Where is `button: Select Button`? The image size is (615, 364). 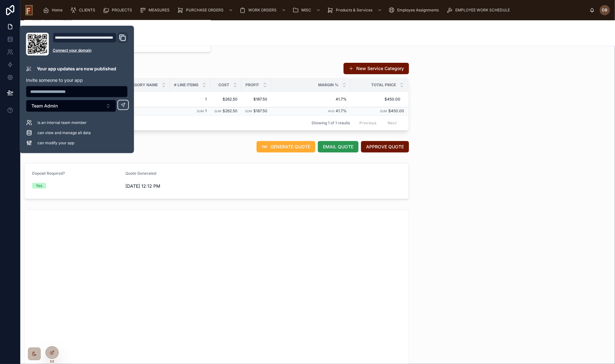 button: Select Button is located at coordinates (71, 106).